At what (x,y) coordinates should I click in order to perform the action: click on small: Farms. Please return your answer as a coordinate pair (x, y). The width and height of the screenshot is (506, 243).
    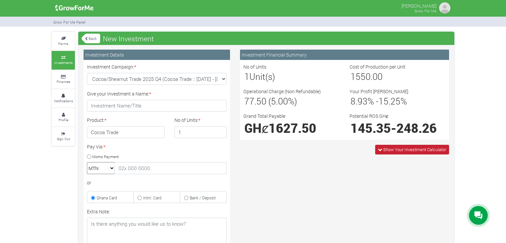
    Looking at the image, I should click on (63, 44).